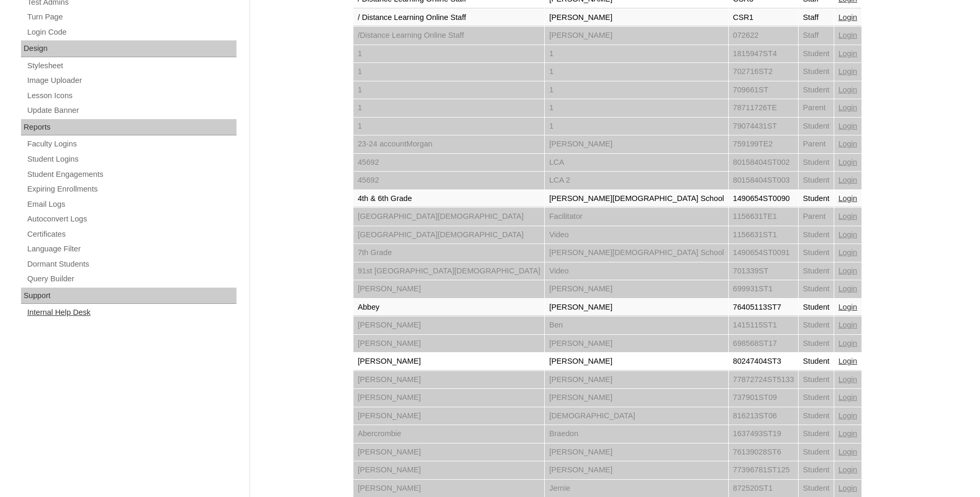 The height and width of the screenshot is (497, 980). I want to click on td: 698568ST17, so click(764, 344).